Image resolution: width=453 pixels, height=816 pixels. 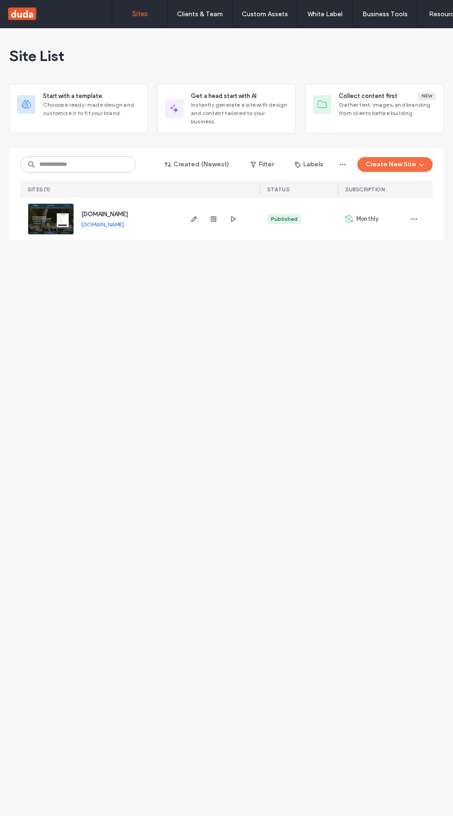 What do you see at coordinates (265, 14) in the screenshot?
I see `label: Custom Assets` at bounding box center [265, 14].